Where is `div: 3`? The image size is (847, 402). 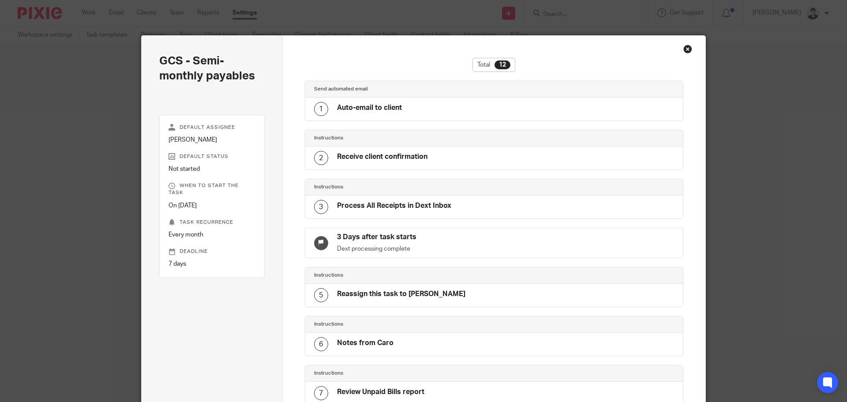
div: 3 is located at coordinates (321, 207).